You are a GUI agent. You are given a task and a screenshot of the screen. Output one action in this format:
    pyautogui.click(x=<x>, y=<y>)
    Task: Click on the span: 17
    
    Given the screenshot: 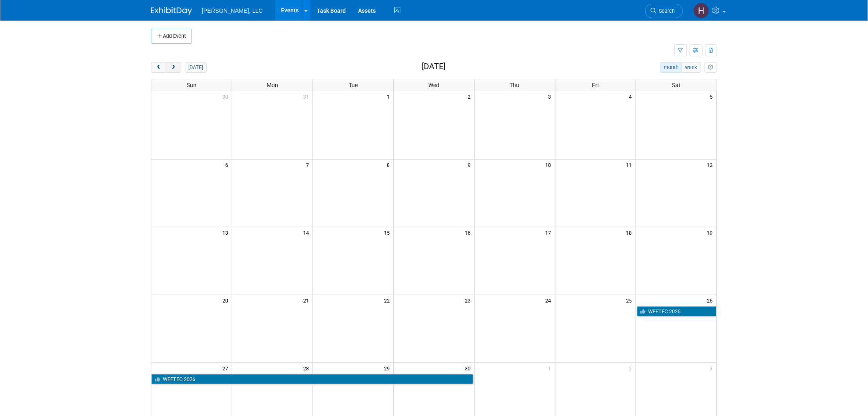 What is the action you would take?
    pyautogui.click(x=550, y=232)
    